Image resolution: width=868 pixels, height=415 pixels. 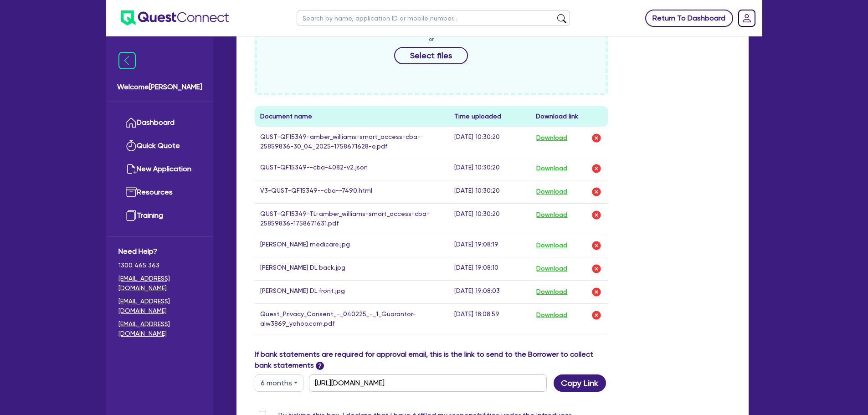 I want to click on img: resources, so click(x=131, y=192).